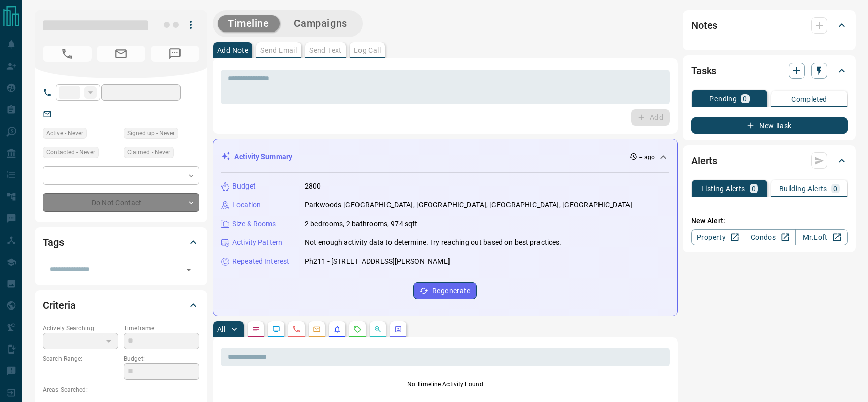 The width and height of the screenshot is (868, 402). What do you see at coordinates (121, 390) in the screenshot?
I see `p: Areas Searched:` at bounding box center [121, 390].